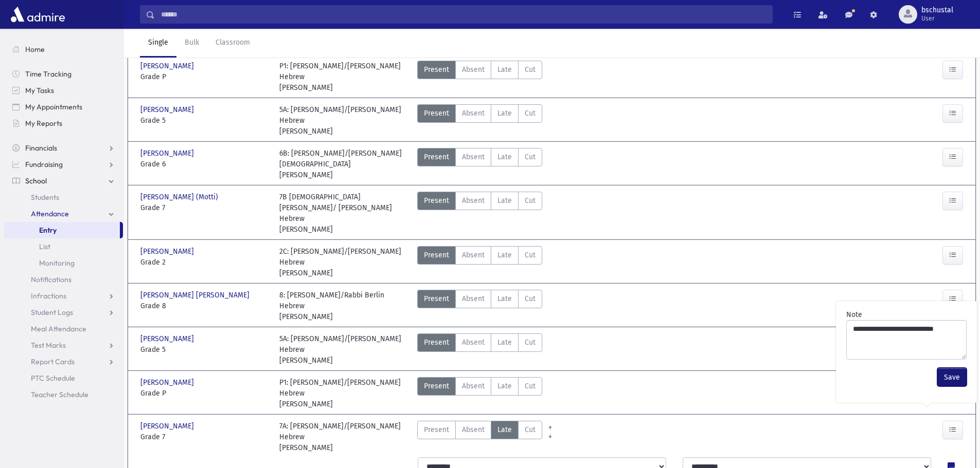  Describe the element at coordinates (854, 314) in the screenshot. I see `label: Note` at that location.